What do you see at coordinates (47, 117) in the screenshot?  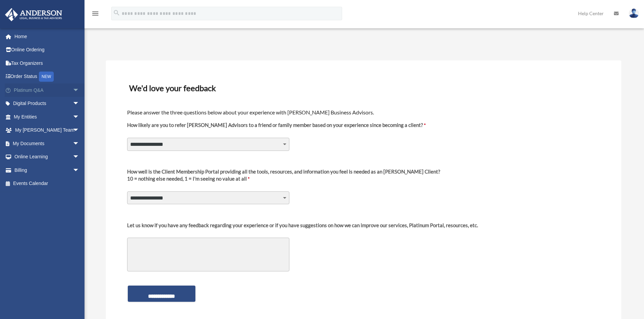 I see `a: My Entitiesarrow_drop_down` at bounding box center [47, 117].